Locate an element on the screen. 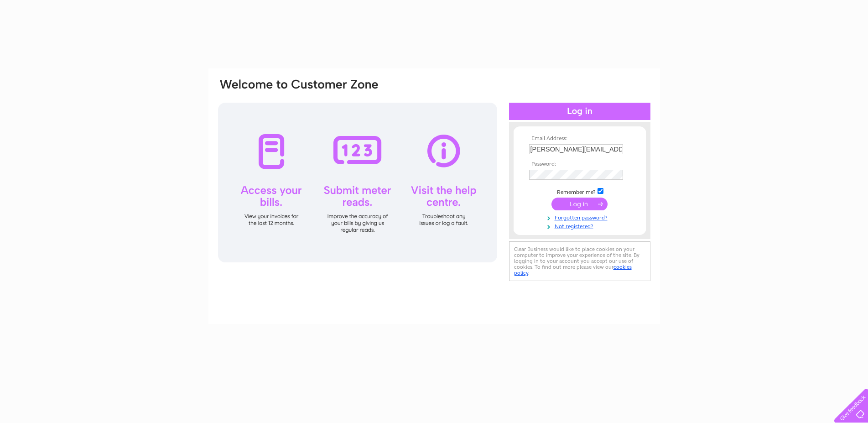  a: Not registered? is located at coordinates (581, 226).